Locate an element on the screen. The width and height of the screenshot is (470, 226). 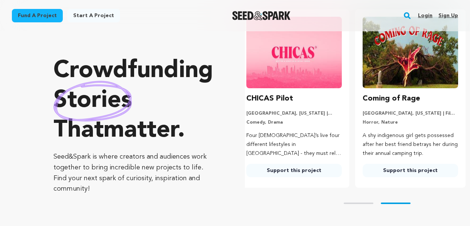
a: Sign up is located at coordinates (448, 16).